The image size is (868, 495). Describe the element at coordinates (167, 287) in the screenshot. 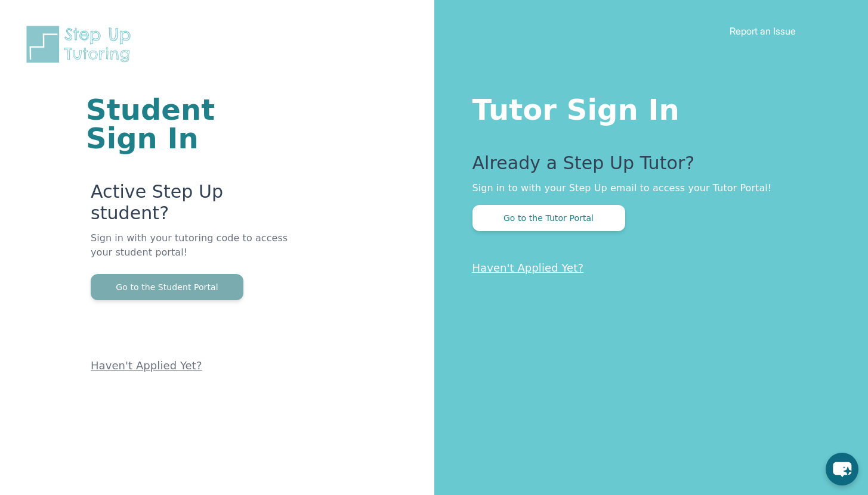

I see `button: Go to the Student Portal` at that location.